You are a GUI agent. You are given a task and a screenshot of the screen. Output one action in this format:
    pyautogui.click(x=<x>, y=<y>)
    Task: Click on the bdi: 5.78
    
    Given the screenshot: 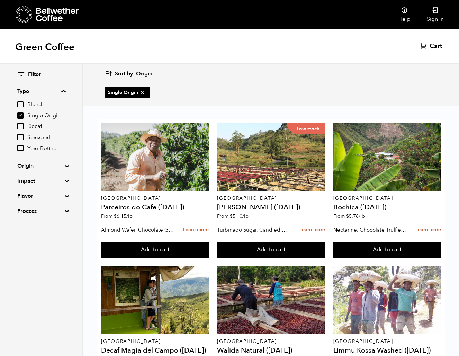 What is the action you would take?
    pyautogui.click(x=355, y=216)
    